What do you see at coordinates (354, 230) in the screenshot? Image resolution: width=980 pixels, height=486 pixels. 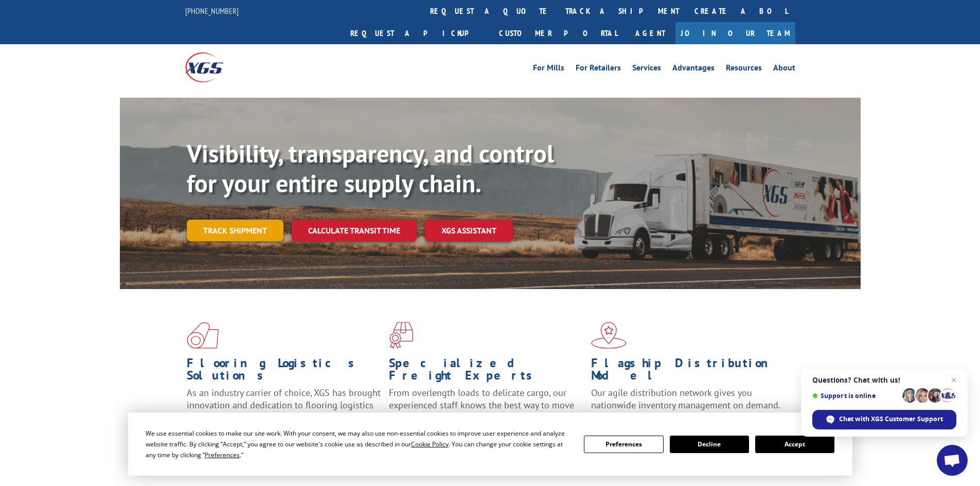 I see `a: Calculate transit time` at bounding box center [354, 230].